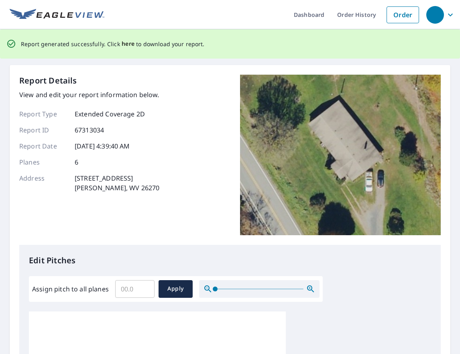 The height and width of the screenshot is (354, 460). What do you see at coordinates (110, 114) in the screenshot?
I see `p: Extended Coverage 2D` at bounding box center [110, 114].